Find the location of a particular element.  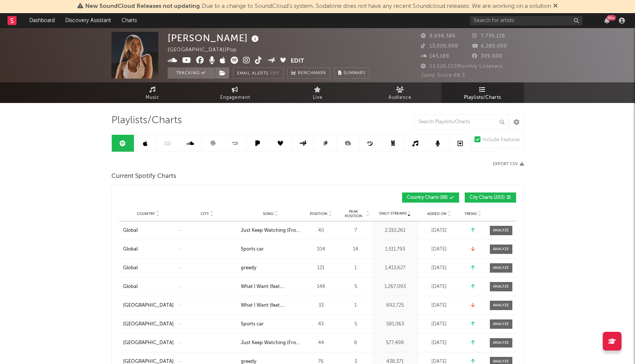

span: Added On is located at coordinates (437, 214).